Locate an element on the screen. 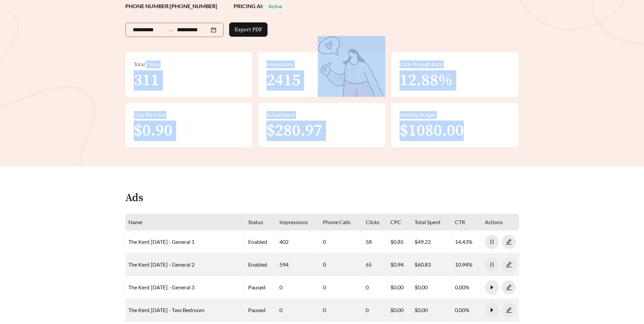 Image resolution: width=644 pixels, height=324 pixels. span: 2415 is located at coordinates (284, 80).